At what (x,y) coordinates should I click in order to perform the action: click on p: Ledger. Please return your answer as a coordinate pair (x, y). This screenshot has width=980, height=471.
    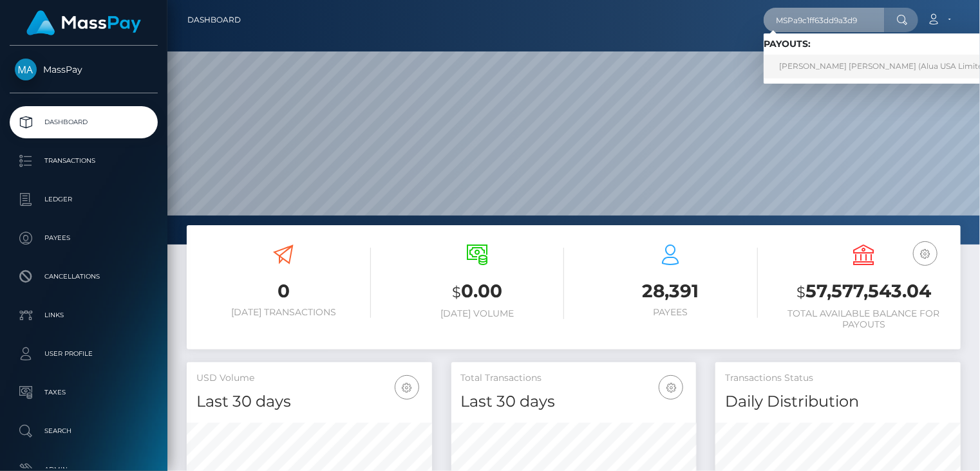
    Looking at the image, I should click on (84, 199).